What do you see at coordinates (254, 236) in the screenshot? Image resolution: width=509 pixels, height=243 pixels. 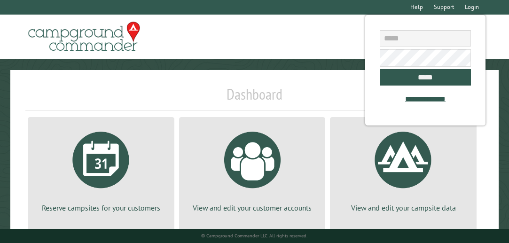 I see `small: © Campground Commander LLC. All rights reserved.` at bounding box center [254, 236].